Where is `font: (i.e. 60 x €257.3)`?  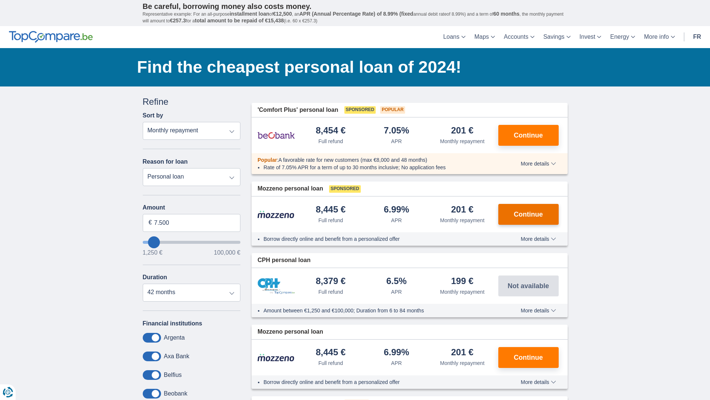
font: (i.e. 60 x €257.3) is located at coordinates (301, 21).